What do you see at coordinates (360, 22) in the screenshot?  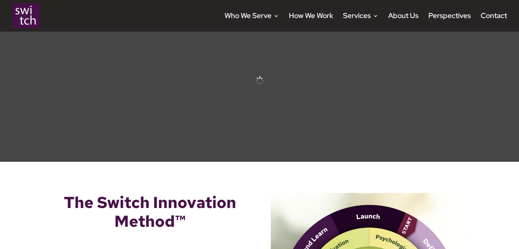 I see `a: Services` at bounding box center [360, 22].